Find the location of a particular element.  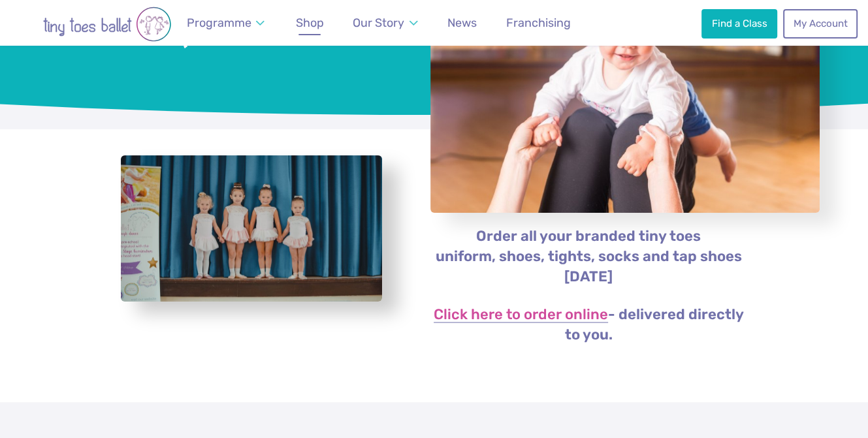

p: - delivered directly to you. is located at coordinates (588, 325).